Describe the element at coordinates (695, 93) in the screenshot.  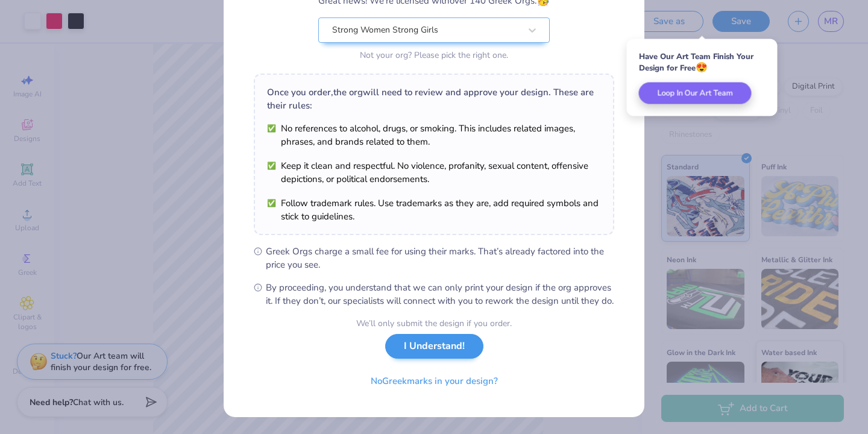
I see `button: Loop In Our Art Team` at that location.